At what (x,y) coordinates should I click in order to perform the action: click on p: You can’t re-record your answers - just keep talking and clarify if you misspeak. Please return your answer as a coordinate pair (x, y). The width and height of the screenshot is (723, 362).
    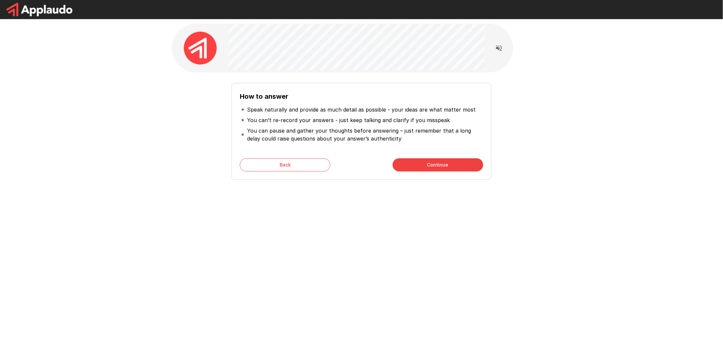
    Looking at the image, I should click on (348, 120).